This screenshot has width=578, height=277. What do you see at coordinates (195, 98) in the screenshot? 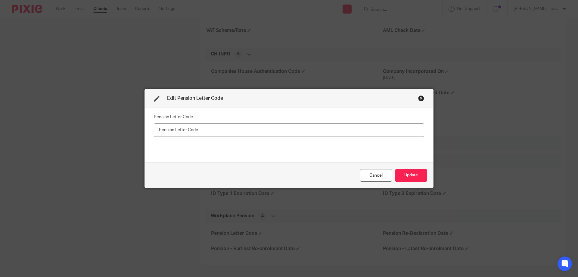
I see `span: Edit Pension Letter Code` at bounding box center [195, 98].